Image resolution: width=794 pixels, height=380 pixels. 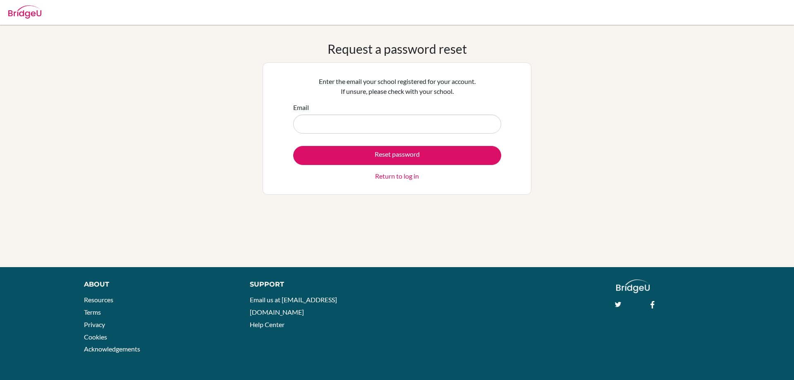 I want to click on p: Enter the email your school registered for your account. If unsure, please check with your school., so click(x=397, y=86).